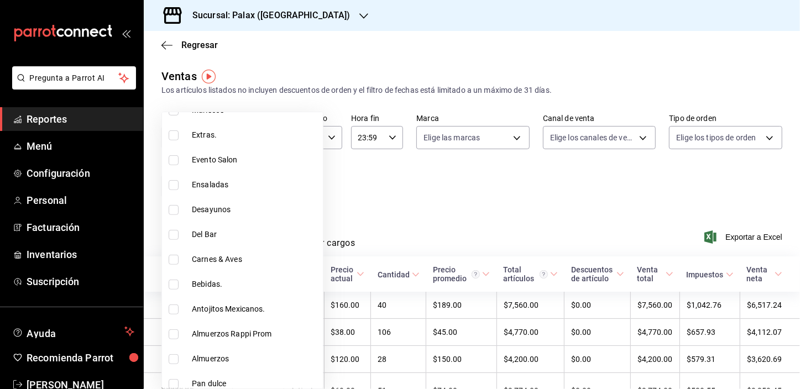 This screenshot has width=800, height=389. What do you see at coordinates (255, 185) in the screenshot?
I see `span: Ensaladas` at bounding box center [255, 185].